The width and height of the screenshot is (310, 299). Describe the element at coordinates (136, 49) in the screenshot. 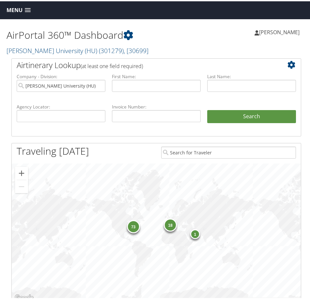

I see `span: , [ 30699 ]` at that location.